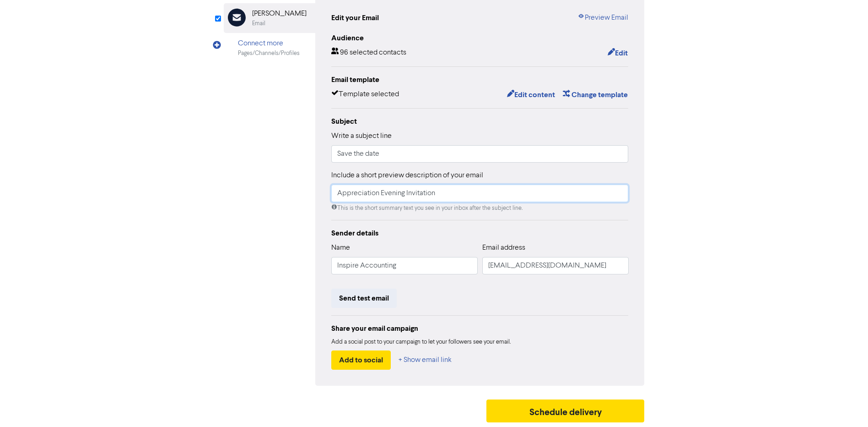 This screenshot has width=868, height=427. Describe the element at coordinates (480, 233) in the screenshot. I see `div: Sender details` at that location.